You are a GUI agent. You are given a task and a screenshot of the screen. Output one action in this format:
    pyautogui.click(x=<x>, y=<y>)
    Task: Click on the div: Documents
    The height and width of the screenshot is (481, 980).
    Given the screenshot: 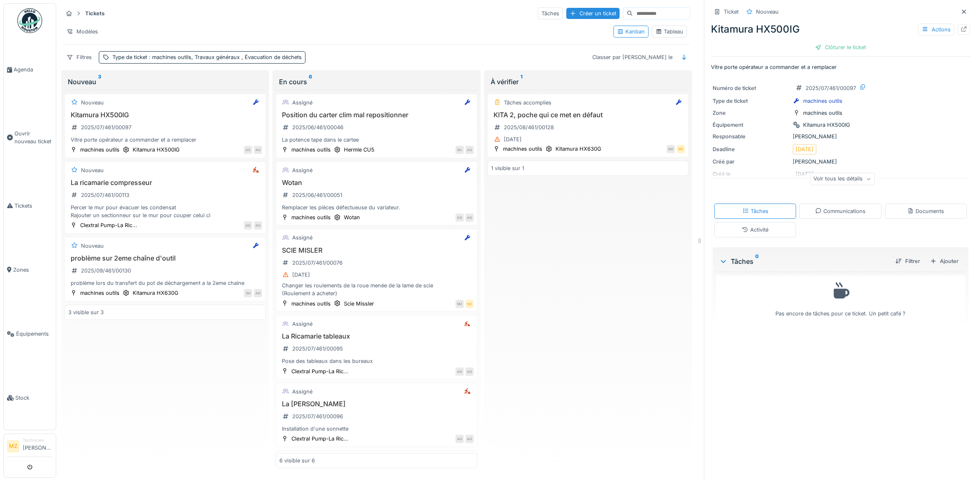 What is the action you would take?
    pyautogui.click(x=926, y=211)
    